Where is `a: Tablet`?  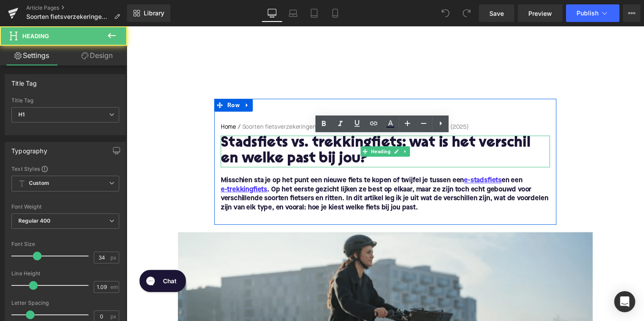
a: Tablet is located at coordinates (315, 13).